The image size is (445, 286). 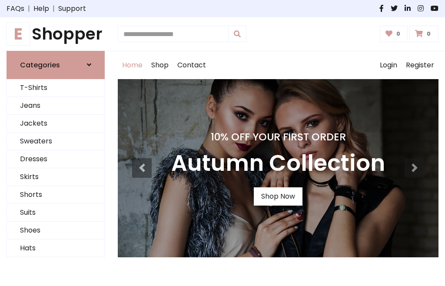 What do you see at coordinates (420, 65) in the screenshot?
I see `a: Register` at bounding box center [420, 65].